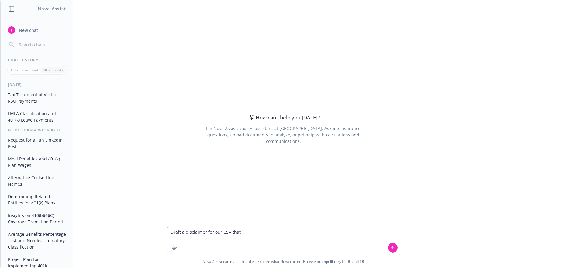 This screenshot has height=268, width=567. What do you see at coordinates (37, 60) in the screenshot?
I see `div: Chat History` at bounding box center [37, 60].